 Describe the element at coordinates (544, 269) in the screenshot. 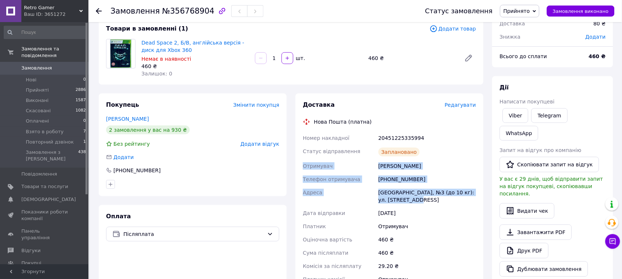

I see `button: Дублювати замовлення` at that location.